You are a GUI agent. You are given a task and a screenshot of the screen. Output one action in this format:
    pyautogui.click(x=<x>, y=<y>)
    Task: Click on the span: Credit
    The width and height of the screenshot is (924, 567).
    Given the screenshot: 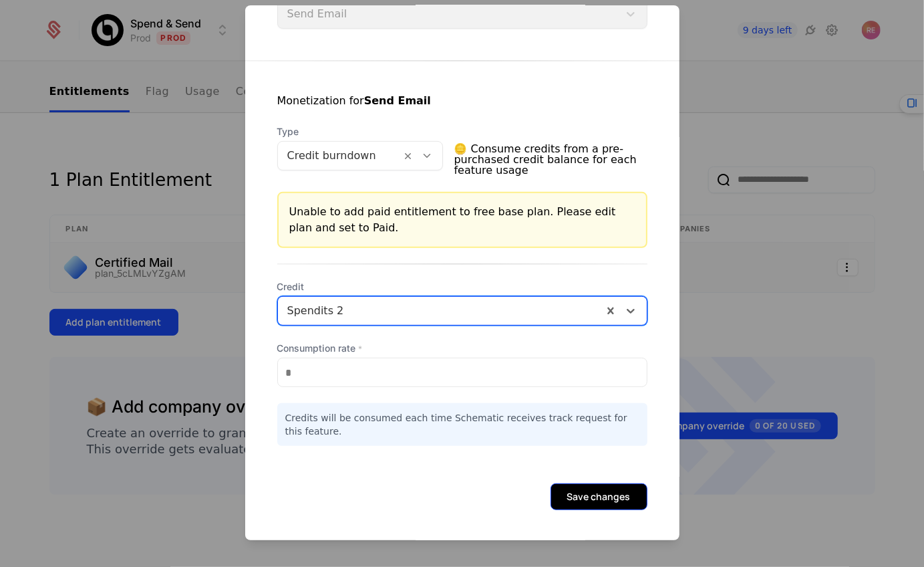 What is the action you would take?
    pyautogui.click(x=462, y=287)
    